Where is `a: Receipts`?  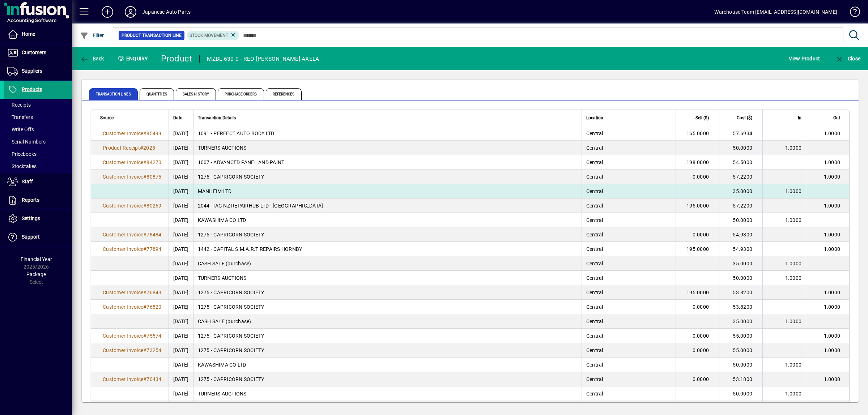
a: Receipts is located at coordinates (38, 105).